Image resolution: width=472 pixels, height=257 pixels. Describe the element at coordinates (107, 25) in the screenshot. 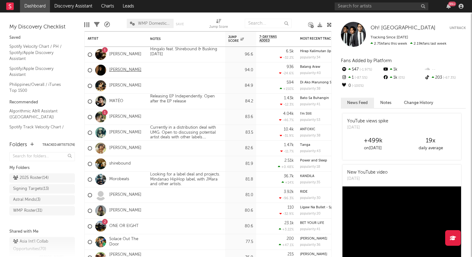

I see `div: A&R Pipeline` at that location.